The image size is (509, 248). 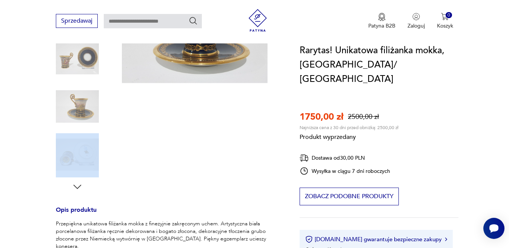 What do you see at coordinates (449, 15) in the screenshot?
I see `div: 0` at bounding box center [449, 15].